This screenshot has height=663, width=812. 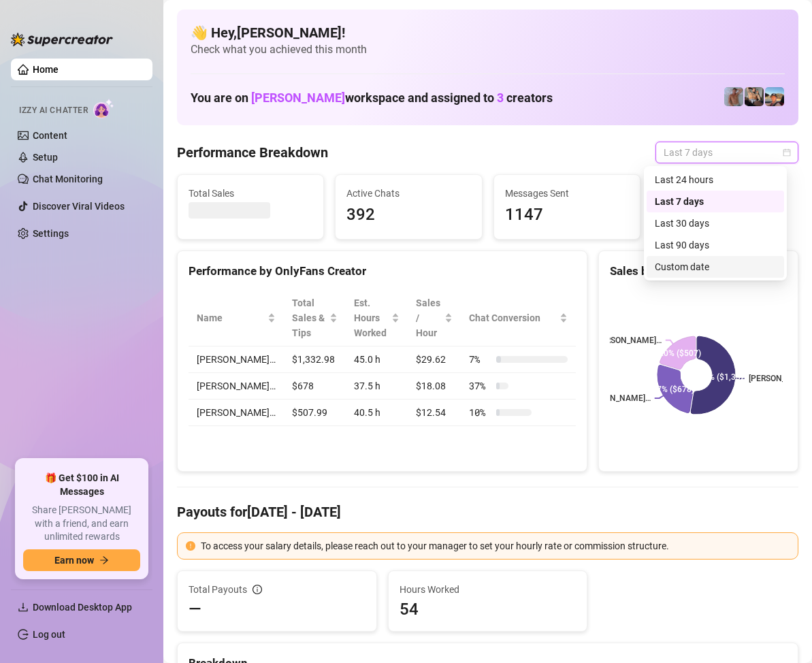 I want to click on span: download, so click(x=23, y=607).